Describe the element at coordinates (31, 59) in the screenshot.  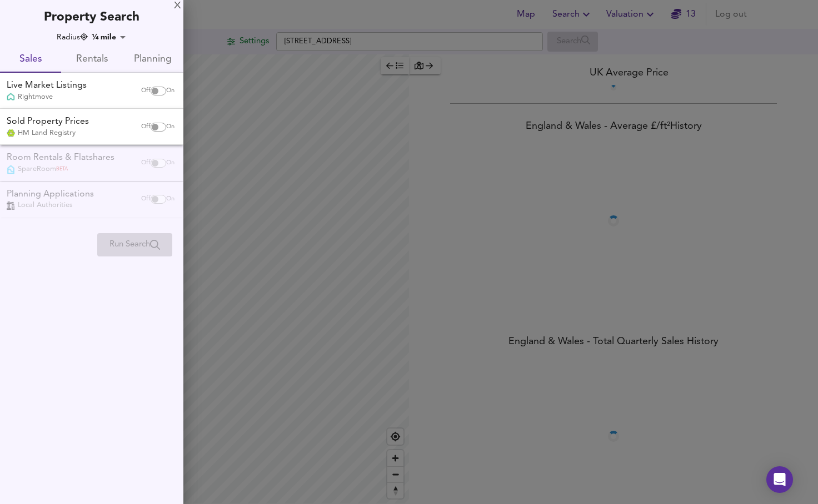
I see `span: Sales` at that location.